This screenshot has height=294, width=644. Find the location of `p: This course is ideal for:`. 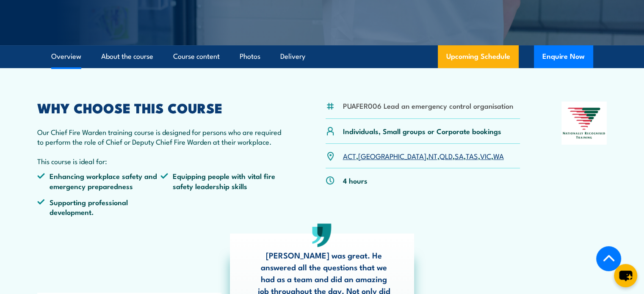

p: This course is ideal for: is located at coordinates (161, 161).